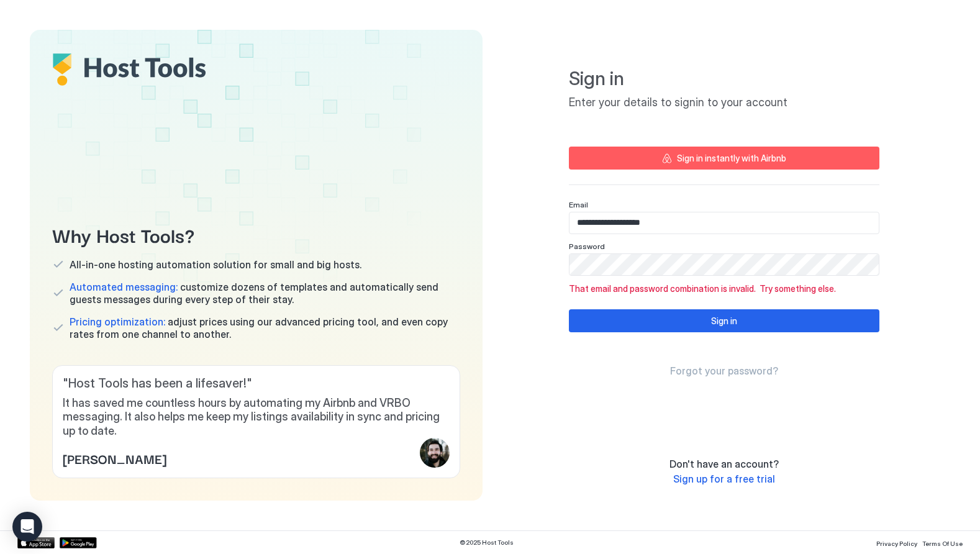 The width and height of the screenshot is (980, 554). Describe the element at coordinates (435, 453) in the screenshot. I see `div: profile` at that location.